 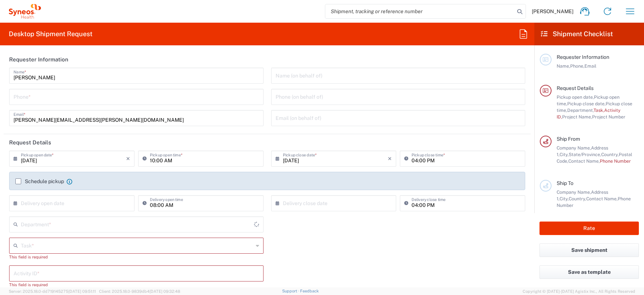 I want to click on span: Ship From, so click(x=568, y=139).